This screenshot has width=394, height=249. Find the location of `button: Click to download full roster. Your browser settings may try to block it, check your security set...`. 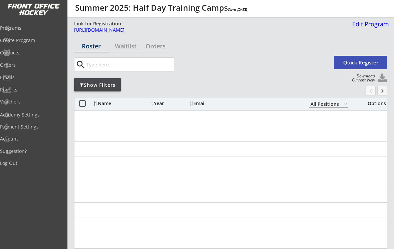

button: Click to download full roster. Your browser settings may try to block it, check your security set... is located at coordinates (383, 79).